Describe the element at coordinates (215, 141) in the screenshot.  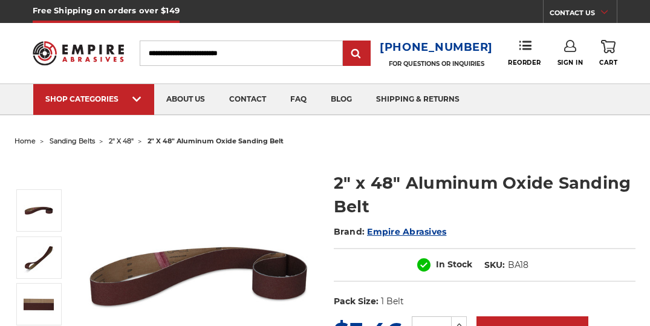
I see `span: 2" x 48" aluminum oxide sanding belt` at that location.